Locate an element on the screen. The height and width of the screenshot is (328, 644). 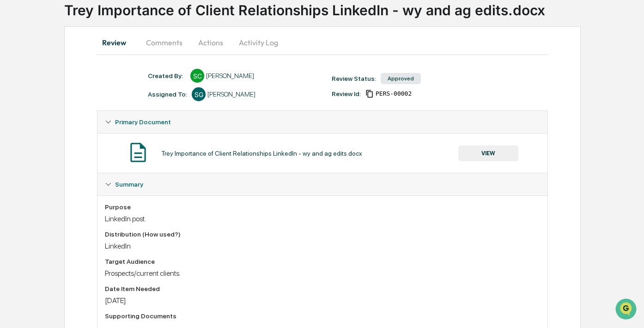
button: Open customer support is located at coordinates (11, 11).